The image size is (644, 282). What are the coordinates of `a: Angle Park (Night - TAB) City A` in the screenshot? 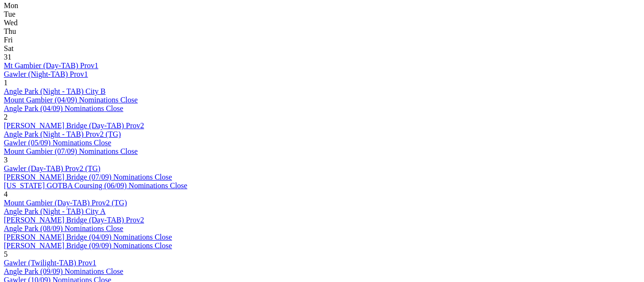 It's located at (55, 211).